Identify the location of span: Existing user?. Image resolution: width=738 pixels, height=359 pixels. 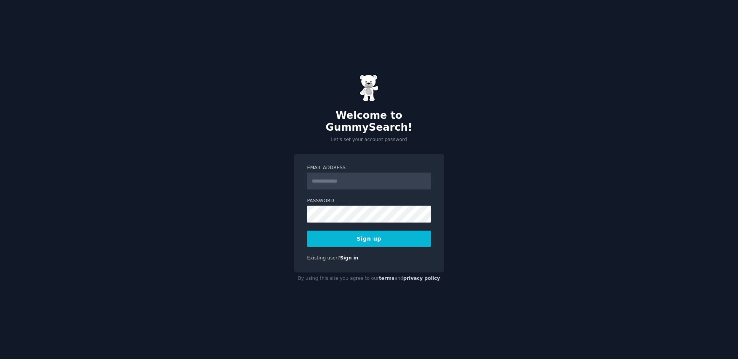
(324, 258).